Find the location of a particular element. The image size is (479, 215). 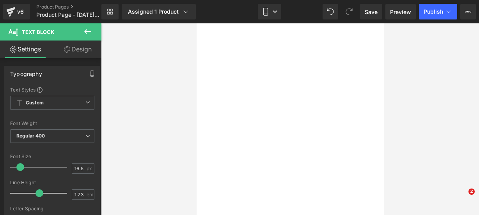

span: 2 is located at coordinates (472, 192).